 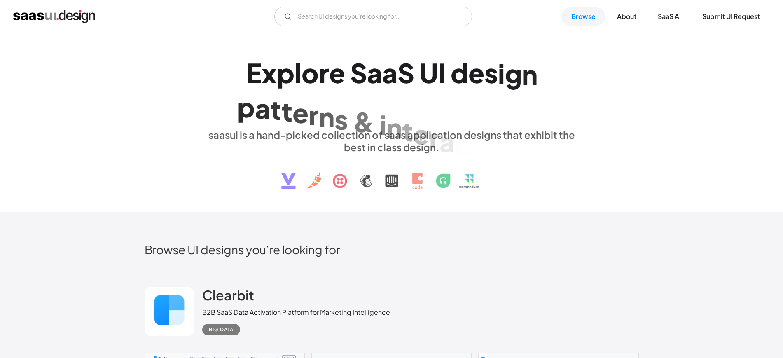 What do you see at coordinates (583, 16) in the screenshot?
I see `a: Browse` at bounding box center [583, 16].